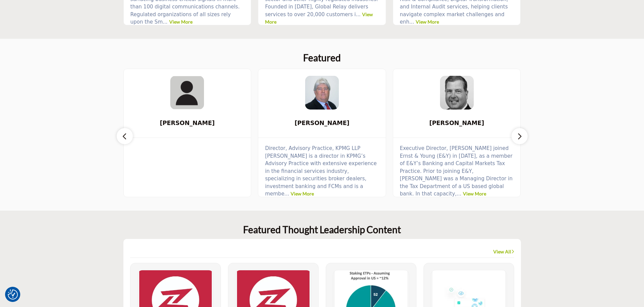 The height and width of the screenshot is (307, 644). What do you see at coordinates (457, 93) in the screenshot?
I see `img: Jack Burns` at bounding box center [457, 93].